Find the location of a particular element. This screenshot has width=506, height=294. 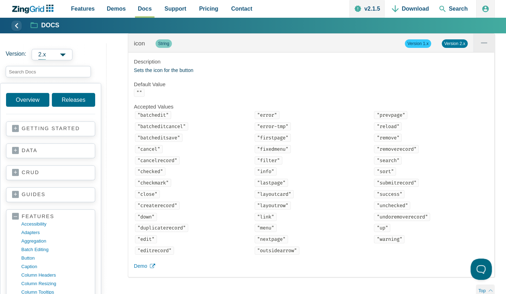

code: "lastpage" is located at coordinates (271, 183).